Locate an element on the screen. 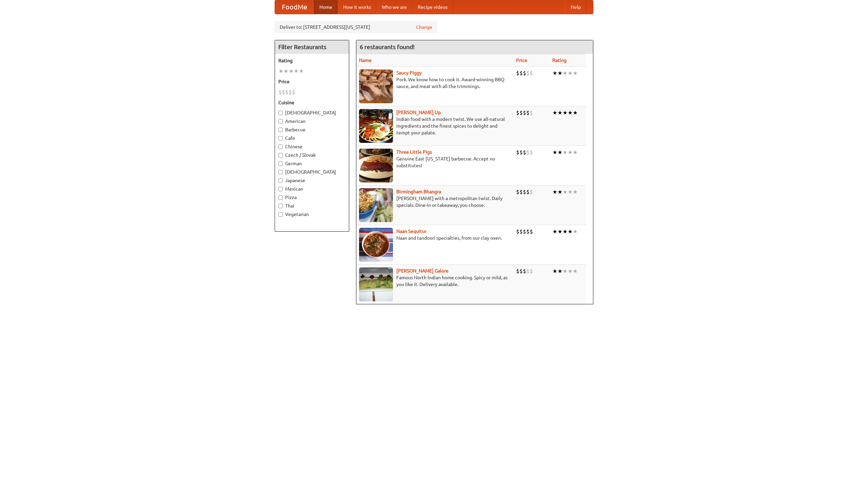  b: Saucy Piggy is located at coordinates (409, 73).